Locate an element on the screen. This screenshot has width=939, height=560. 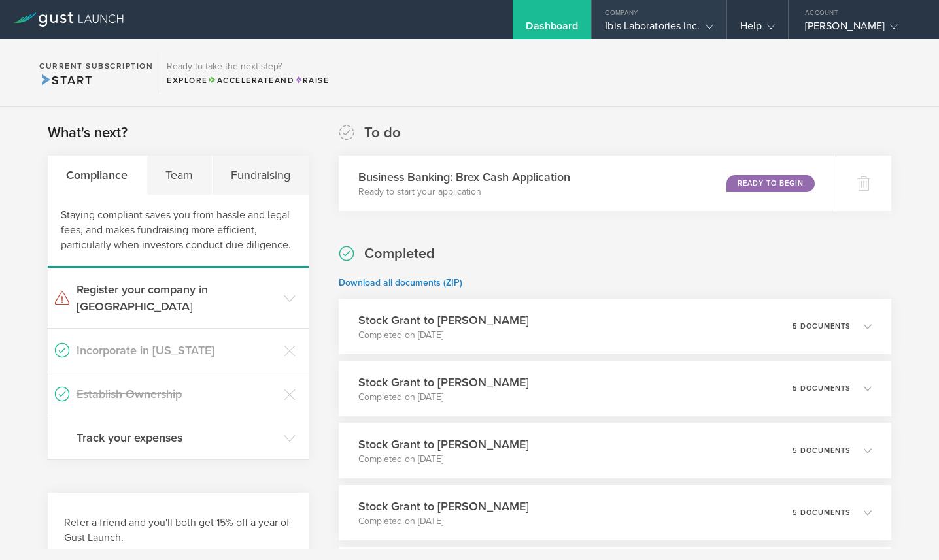
span: Raise is located at coordinates (311, 81).